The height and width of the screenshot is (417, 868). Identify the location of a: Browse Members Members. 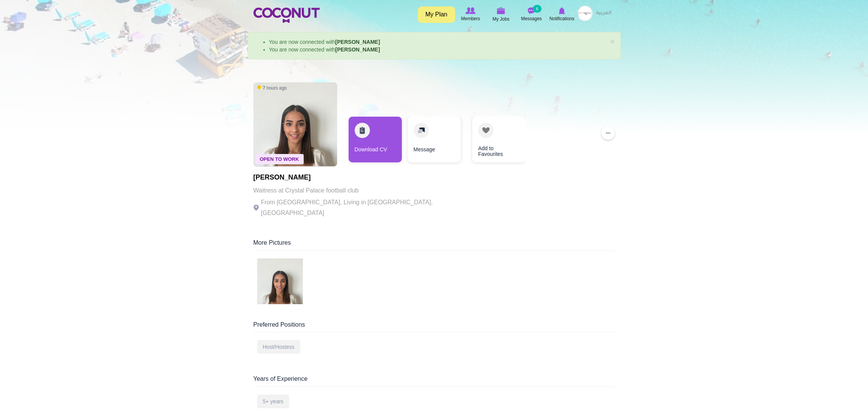
(471, 14).